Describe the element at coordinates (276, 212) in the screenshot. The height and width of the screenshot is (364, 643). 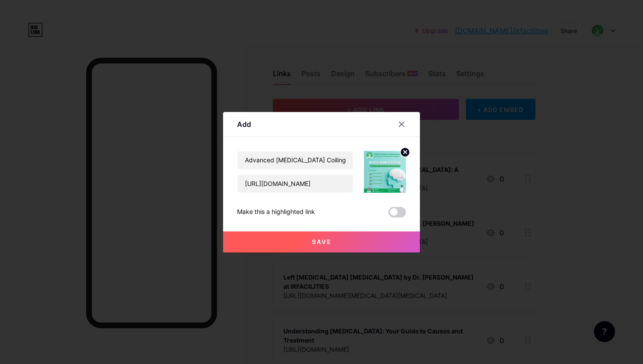
I see `div: Make this a highlighted link` at that location.